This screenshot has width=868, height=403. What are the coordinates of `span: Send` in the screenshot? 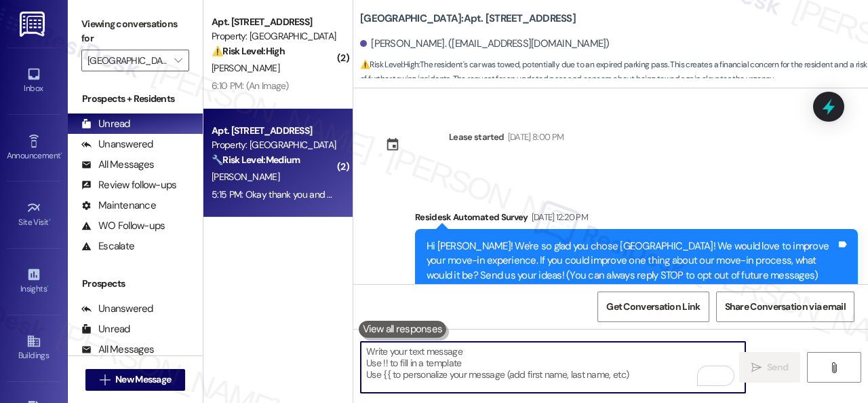 It's located at (777, 366).